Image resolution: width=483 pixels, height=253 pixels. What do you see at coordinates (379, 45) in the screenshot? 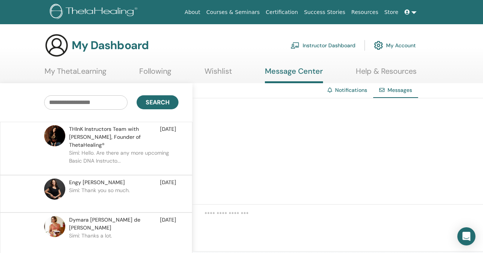
I see `img: cog.svg` at bounding box center [379, 45].